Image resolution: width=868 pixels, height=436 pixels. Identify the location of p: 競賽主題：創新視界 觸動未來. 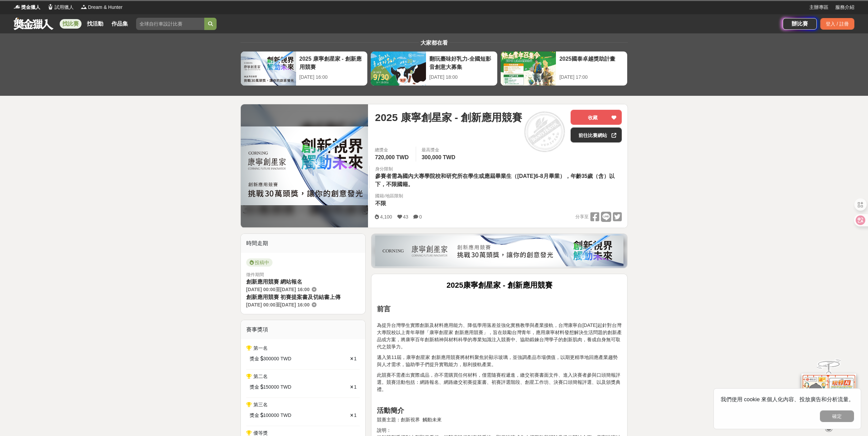
(499, 420).